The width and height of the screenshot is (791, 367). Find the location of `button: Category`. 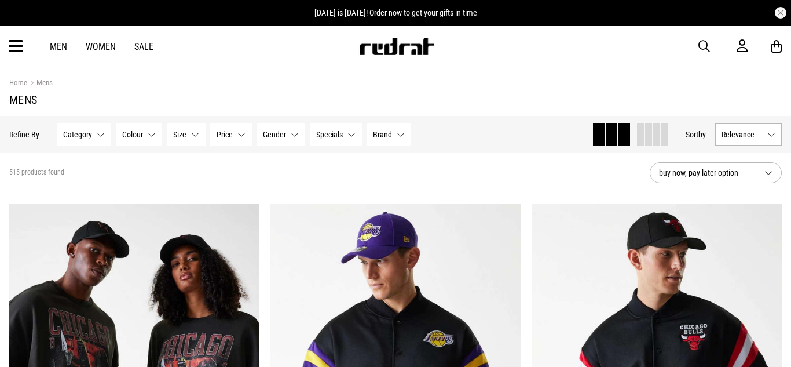

button: Category is located at coordinates (84, 134).